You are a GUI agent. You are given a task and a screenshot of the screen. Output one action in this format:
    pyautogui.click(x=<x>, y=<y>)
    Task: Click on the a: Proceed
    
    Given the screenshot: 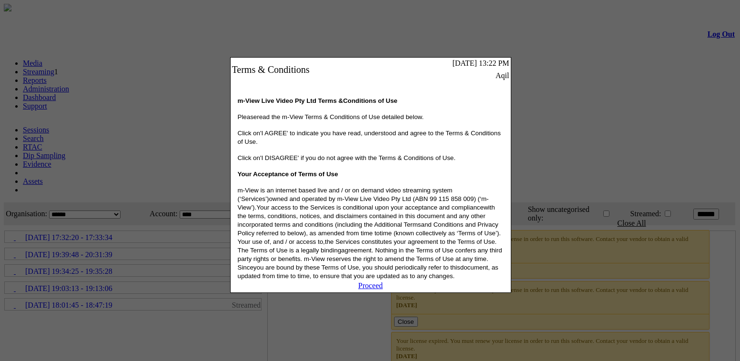 What is the action you would take?
    pyautogui.click(x=371, y=286)
    